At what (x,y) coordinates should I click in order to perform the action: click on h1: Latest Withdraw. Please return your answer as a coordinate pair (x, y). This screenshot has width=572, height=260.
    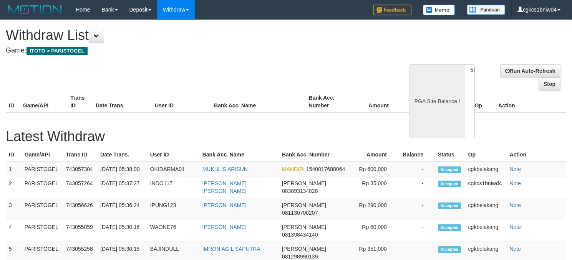
    Looking at the image, I should click on (286, 137).